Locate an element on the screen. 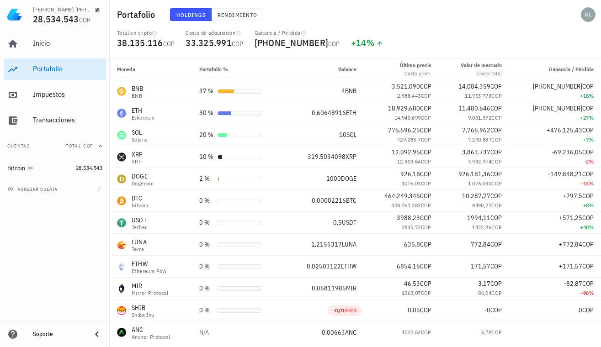  a: Inicio is located at coordinates (55, 44).